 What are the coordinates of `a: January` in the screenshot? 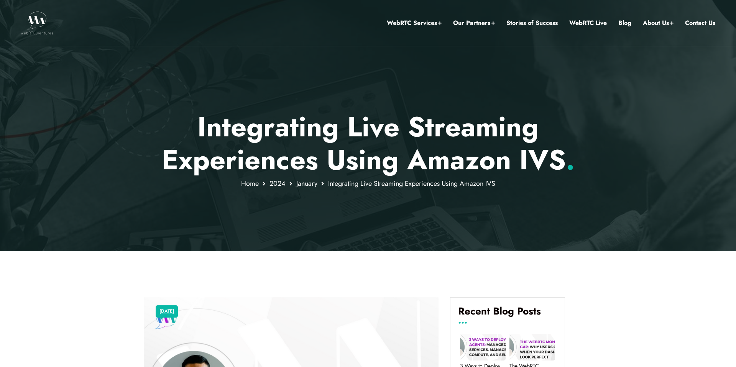 It's located at (307, 184).